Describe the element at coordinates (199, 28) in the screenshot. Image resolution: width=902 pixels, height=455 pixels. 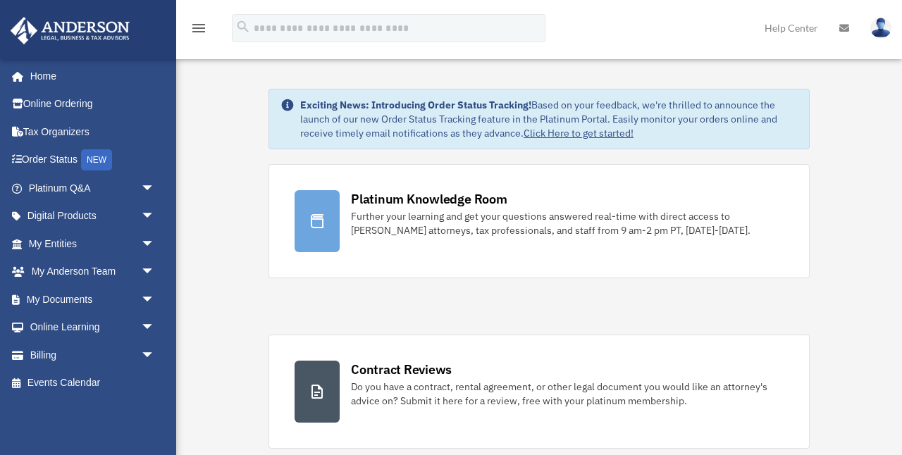
I see `i: menu` at that location.